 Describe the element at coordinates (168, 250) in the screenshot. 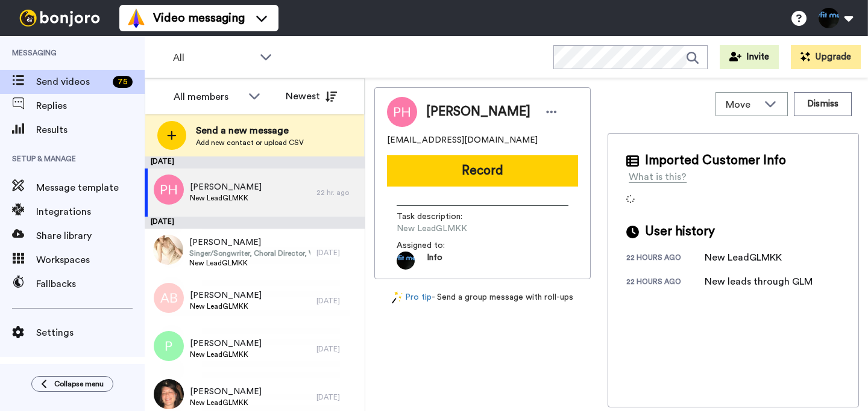

I see `img: e64d55a9-6da1-494f-a5ab-cb485a9eb840.jpg` at that location.